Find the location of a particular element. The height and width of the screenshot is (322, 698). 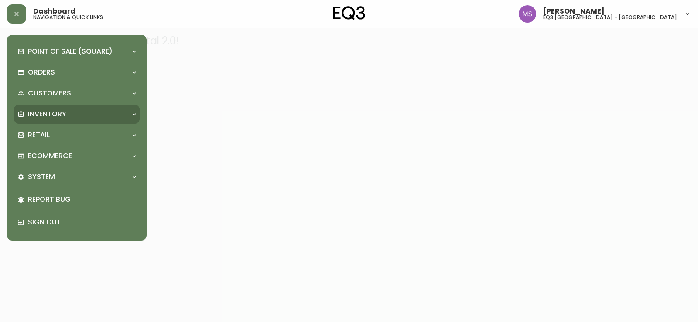

div: Retail is located at coordinates (77, 135).